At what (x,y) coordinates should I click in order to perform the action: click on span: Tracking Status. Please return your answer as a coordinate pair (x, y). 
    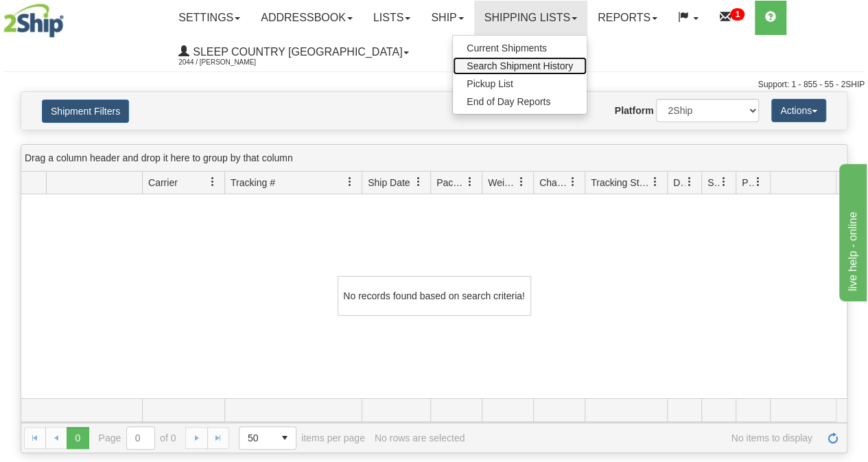
    Looking at the image, I should click on (621, 182).